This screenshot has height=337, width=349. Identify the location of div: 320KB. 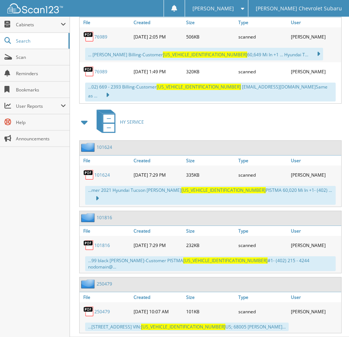
(210, 71).